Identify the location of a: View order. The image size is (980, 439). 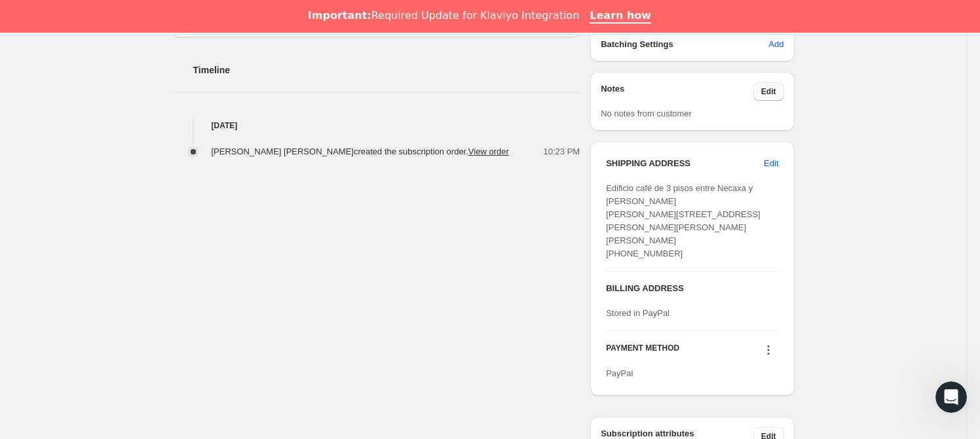
(489, 152).